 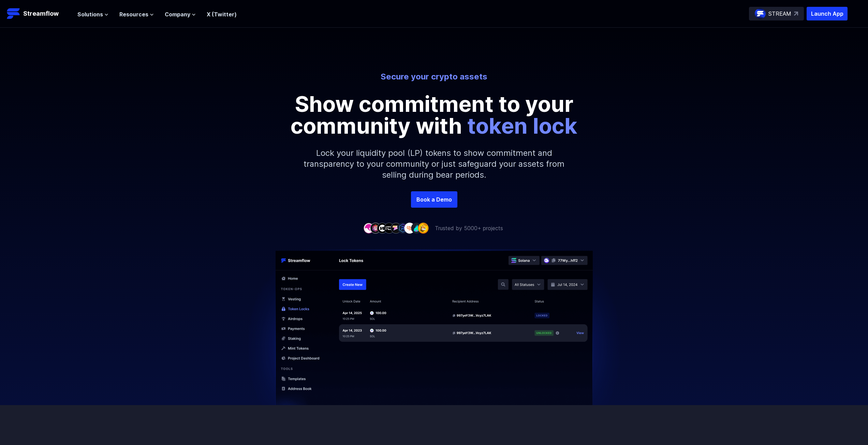 I want to click on p: STREAM, so click(x=780, y=14).